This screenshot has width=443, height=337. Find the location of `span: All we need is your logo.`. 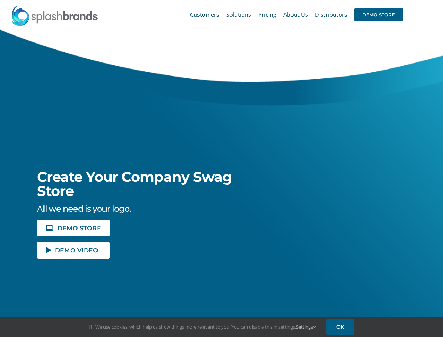

span: All we need is your logo. is located at coordinates (84, 209).